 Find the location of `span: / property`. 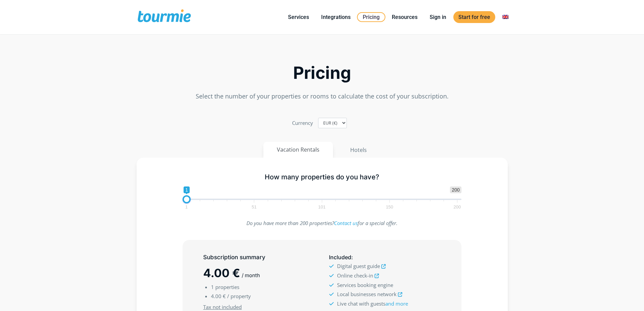

span: / property is located at coordinates (239, 296).